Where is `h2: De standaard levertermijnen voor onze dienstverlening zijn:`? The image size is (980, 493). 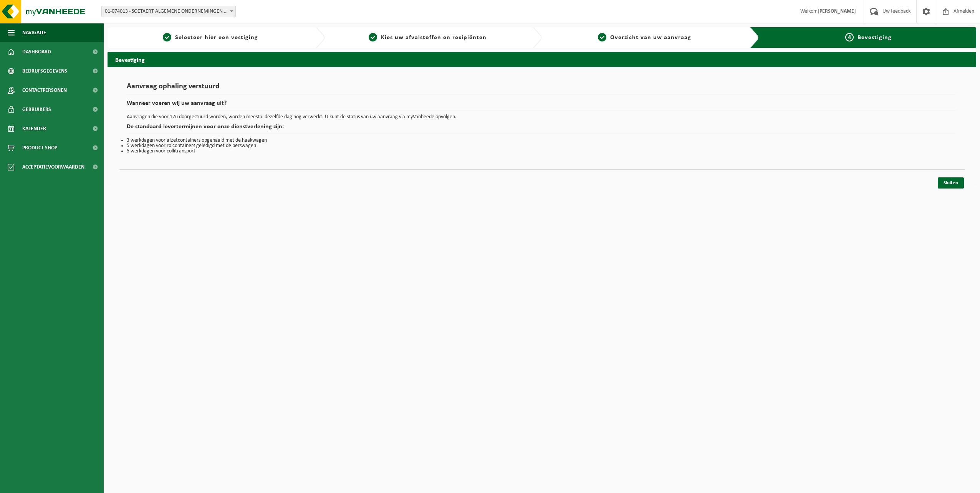
h2: De standaard levertermijnen voor onze dienstverlening zijn: is located at coordinates (542, 129).